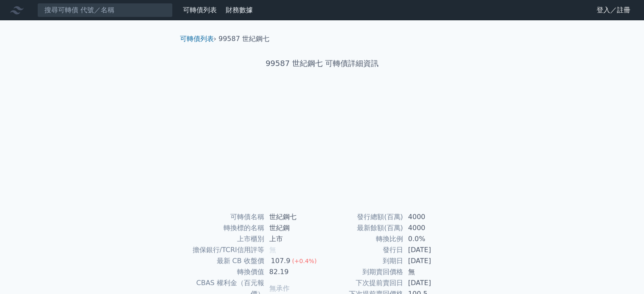 The image size is (644, 294). I want to click on td: 最新餘額(百萬), so click(362, 228).